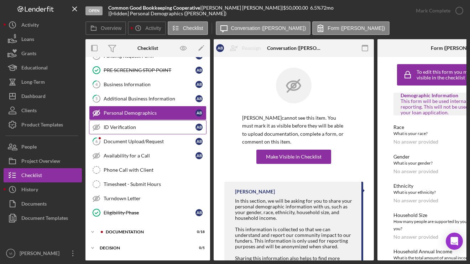  I want to click on button: Loans, so click(43, 39).